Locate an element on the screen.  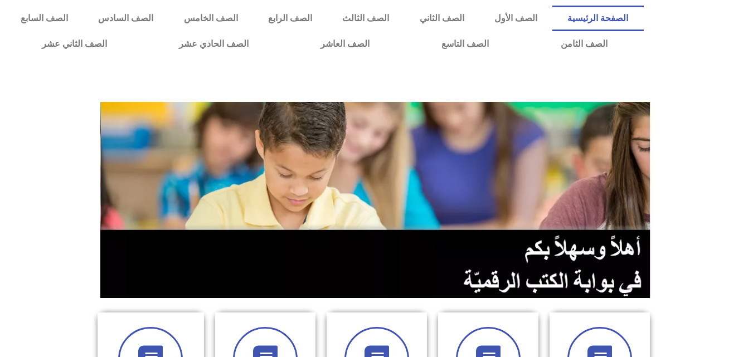
a: الصف الثاني عشر is located at coordinates (74, 44).